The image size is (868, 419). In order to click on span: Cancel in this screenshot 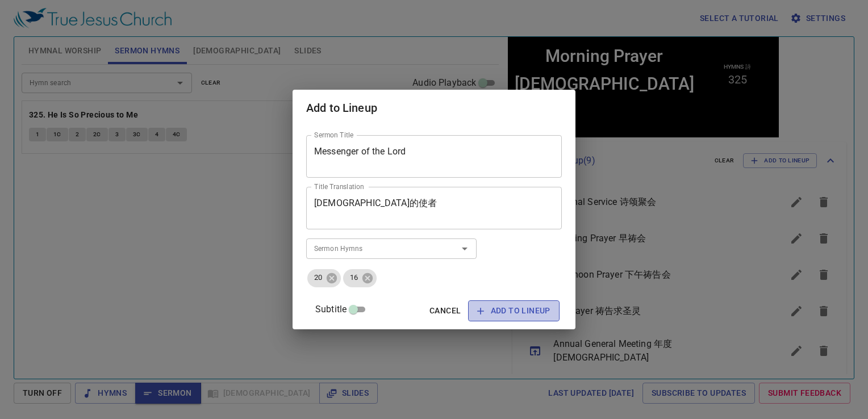, I will do `click(445, 311)`.